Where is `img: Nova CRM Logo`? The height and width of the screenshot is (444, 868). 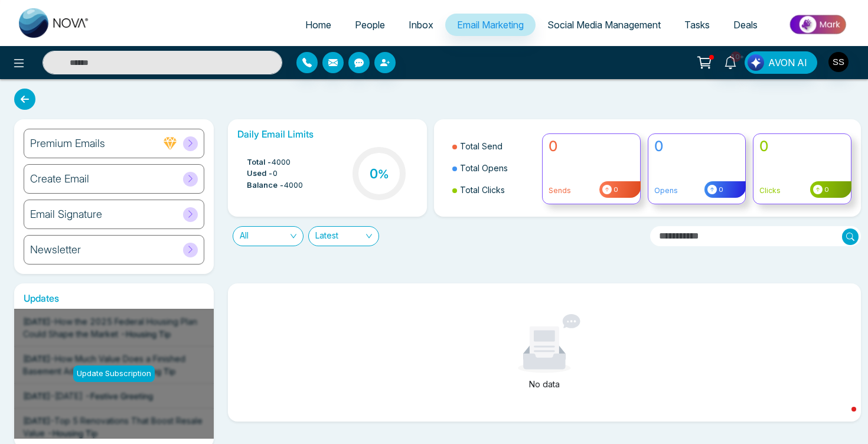 img: Nova CRM Logo is located at coordinates (54, 23).